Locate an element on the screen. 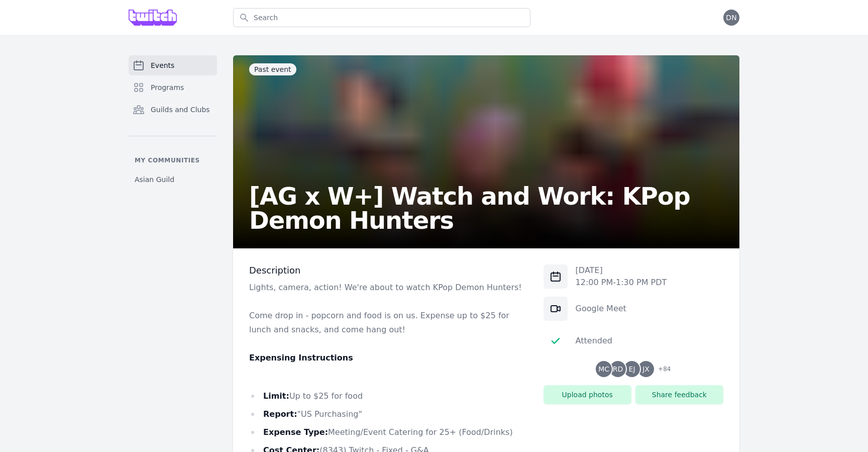 This screenshot has height=452, width=868. a: Guilds and Clubs is located at coordinates (173, 110).